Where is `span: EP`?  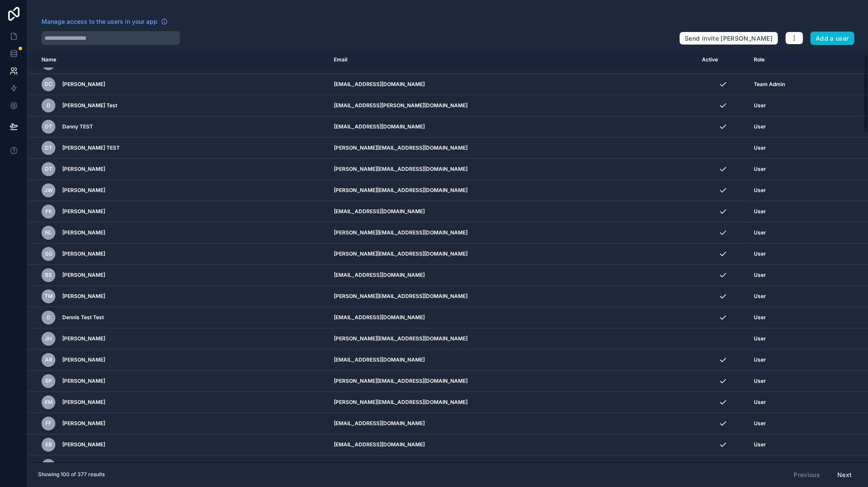
span: EP is located at coordinates (48, 381).